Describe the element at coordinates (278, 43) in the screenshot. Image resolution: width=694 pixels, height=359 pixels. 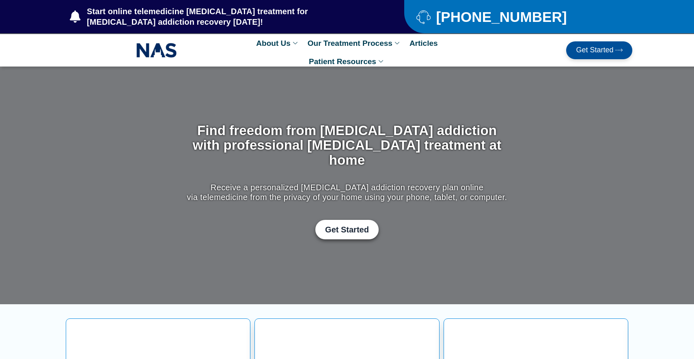
I see `a: About Us` at that location.